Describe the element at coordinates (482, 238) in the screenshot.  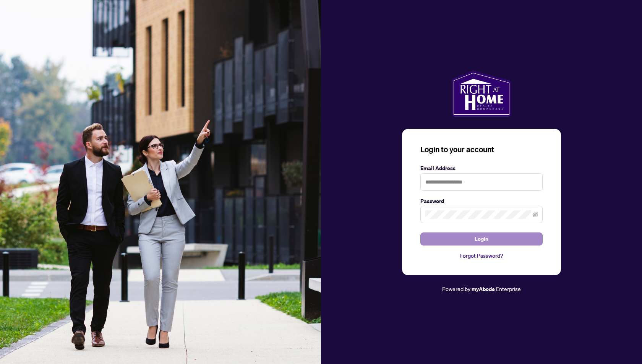
I see `span: Login` at that location.